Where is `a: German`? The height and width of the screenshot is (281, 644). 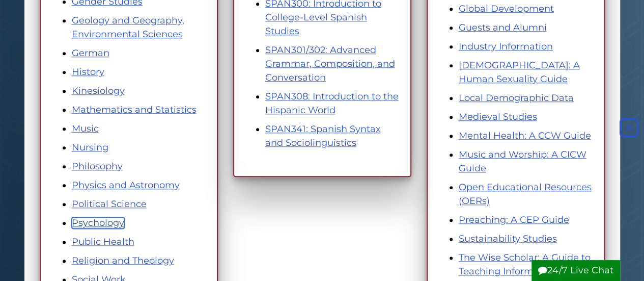
a: German is located at coordinates (91, 53).